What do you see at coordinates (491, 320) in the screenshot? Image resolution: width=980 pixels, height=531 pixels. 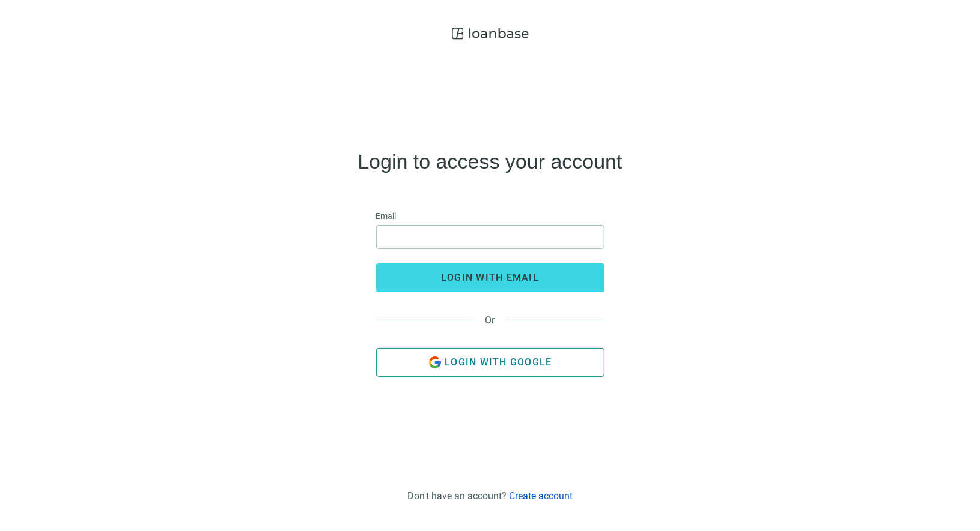 I see `span: Or` at bounding box center [491, 320].